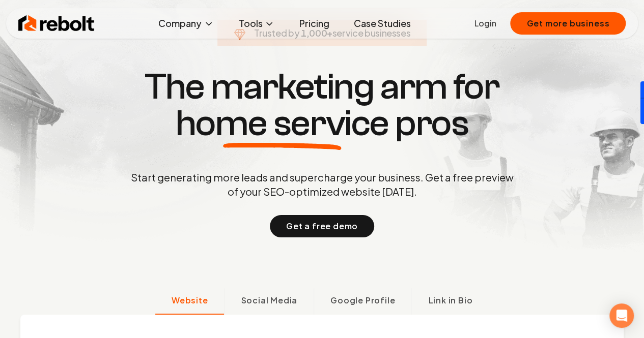  Describe the element at coordinates (621, 316) in the screenshot. I see `div: Open Intercom Messenger` at that location.